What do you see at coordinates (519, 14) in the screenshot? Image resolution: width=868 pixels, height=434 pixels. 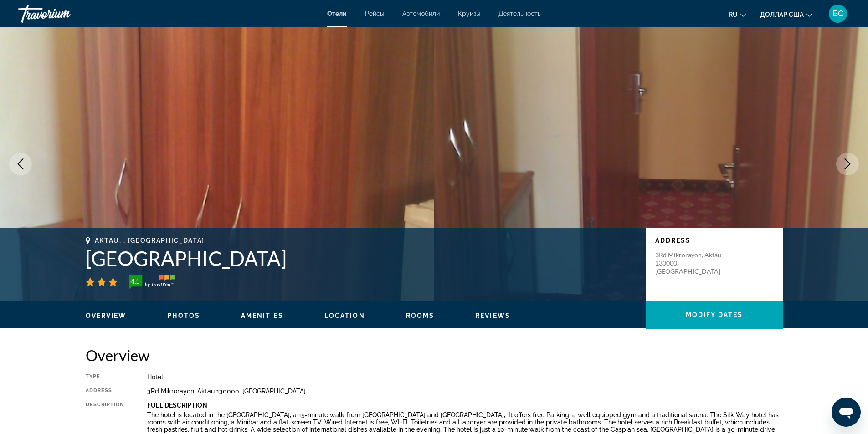 I see `font: Деятельность` at bounding box center [519, 14].